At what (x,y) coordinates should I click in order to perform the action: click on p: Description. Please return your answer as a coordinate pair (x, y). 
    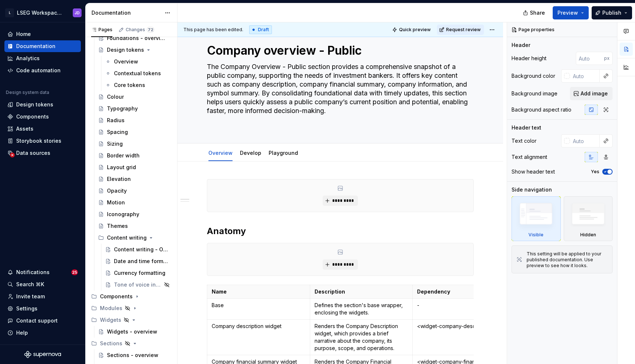
    Looking at the image, I should click on (361, 292).